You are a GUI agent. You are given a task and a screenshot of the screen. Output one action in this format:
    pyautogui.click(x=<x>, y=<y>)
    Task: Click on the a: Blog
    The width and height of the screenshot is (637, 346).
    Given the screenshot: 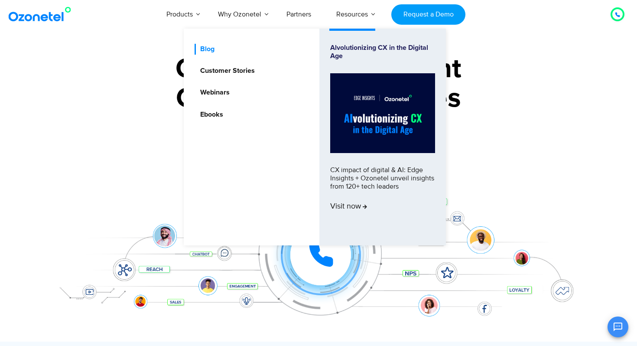 What is the action you would take?
    pyautogui.click(x=205, y=49)
    